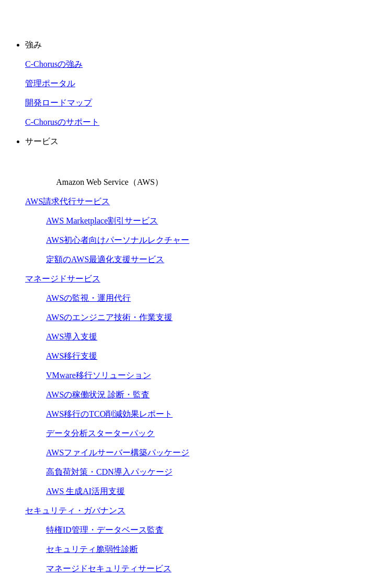 Image resolution: width=392 pixels, height=576 pixels. Describe the element at coordinates (50, 83) in the screenshot. I see `a: 管理ポータル` at that location.